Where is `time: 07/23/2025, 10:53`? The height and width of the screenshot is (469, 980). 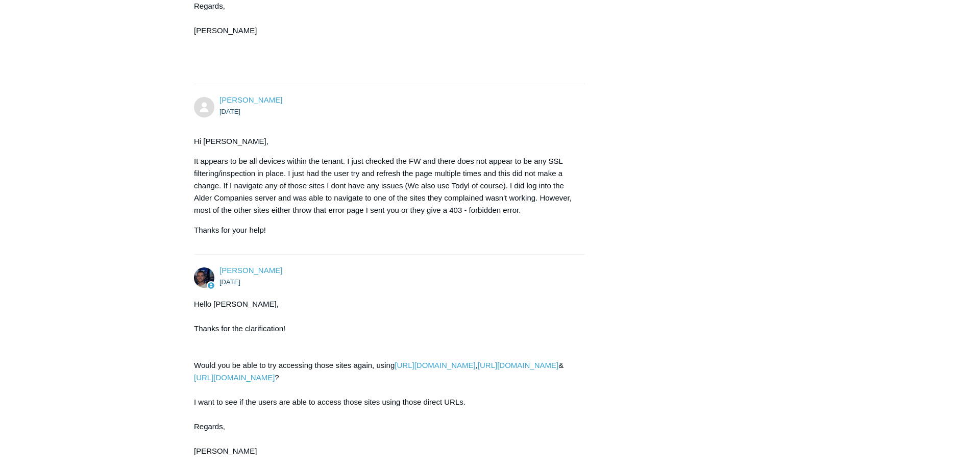
time: 07/23/2025, 10:53 is located at coordinates (230, 111).